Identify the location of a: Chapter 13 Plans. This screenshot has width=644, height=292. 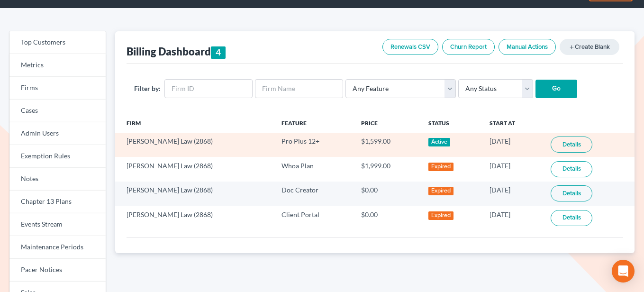
(57, 202).